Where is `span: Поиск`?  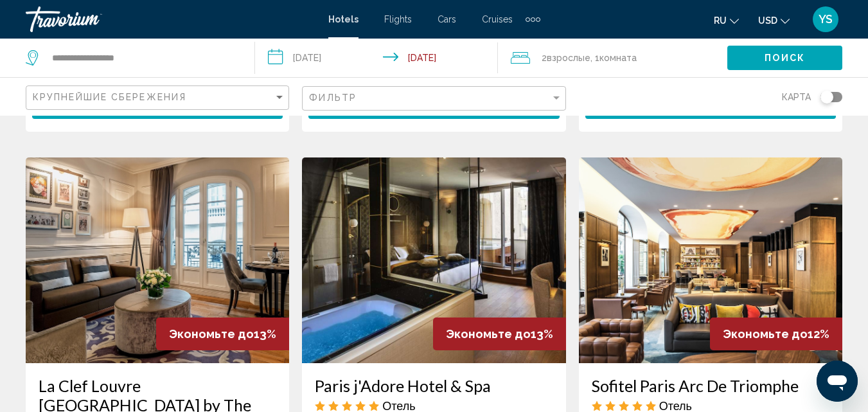
span: Поиск is located at coordinates (784, 59).